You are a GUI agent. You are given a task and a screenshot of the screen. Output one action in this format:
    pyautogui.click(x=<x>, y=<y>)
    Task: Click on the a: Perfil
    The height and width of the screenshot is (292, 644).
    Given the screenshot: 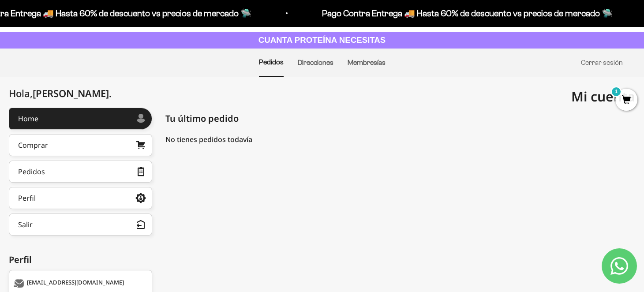 What is the action you would take?
    pyautogui.click(x=81, y=199)
    